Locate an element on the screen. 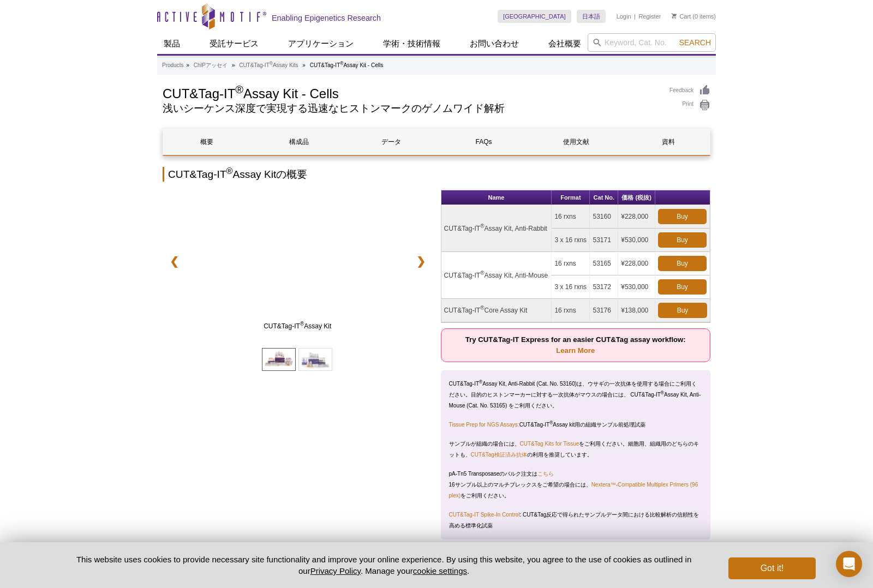  a: 受託サービス is located at coordinates (234, 44).